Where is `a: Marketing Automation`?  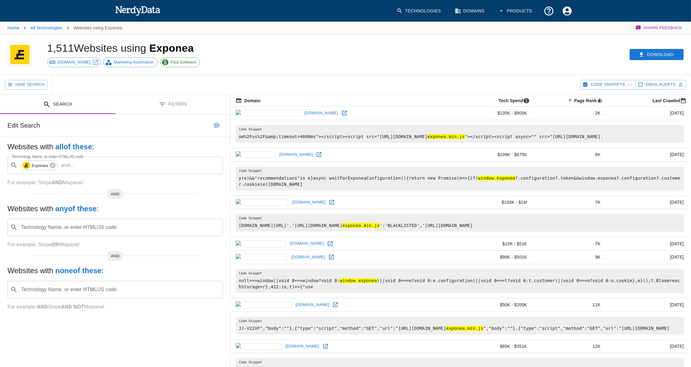
a: Marketing Automation is located at coordinates (130, 62).